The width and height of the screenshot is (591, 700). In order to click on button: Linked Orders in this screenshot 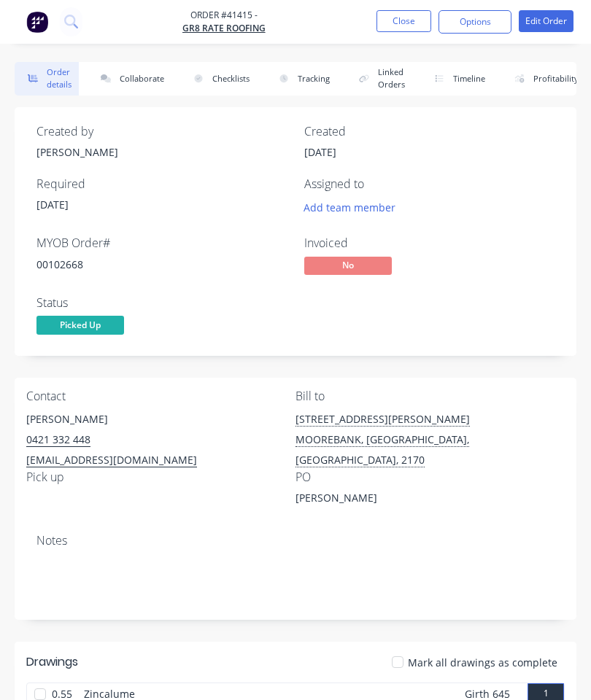, I will do `click(378, 79)`.